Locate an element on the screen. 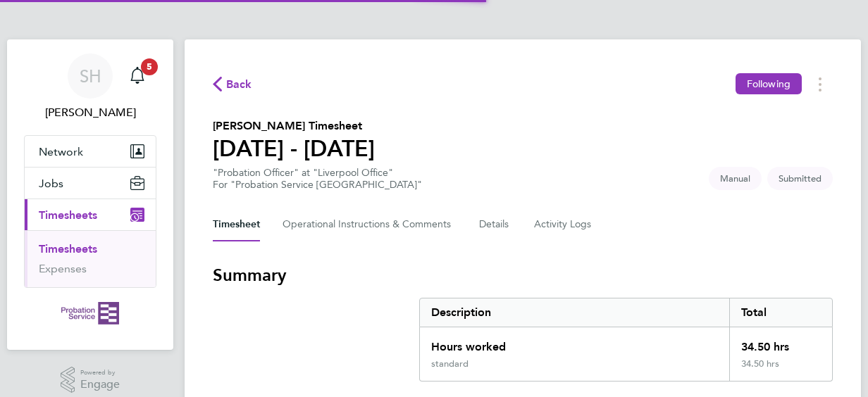  span: Timesheets is located at coordinates (68, 215).